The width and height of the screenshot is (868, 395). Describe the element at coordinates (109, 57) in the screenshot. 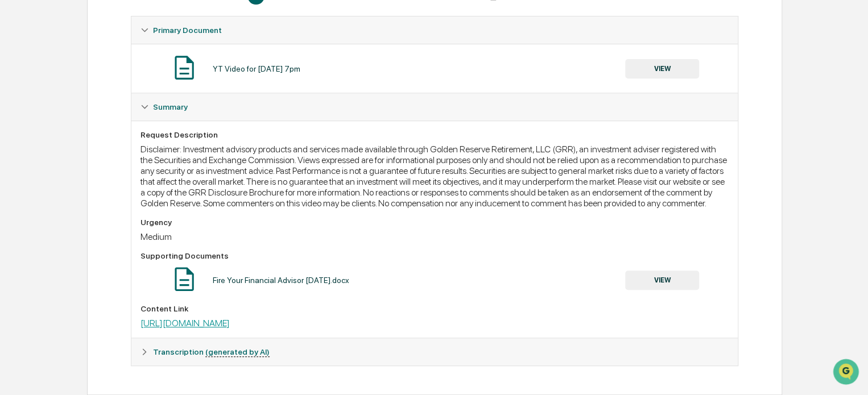

I see `input: Clear` at that location.